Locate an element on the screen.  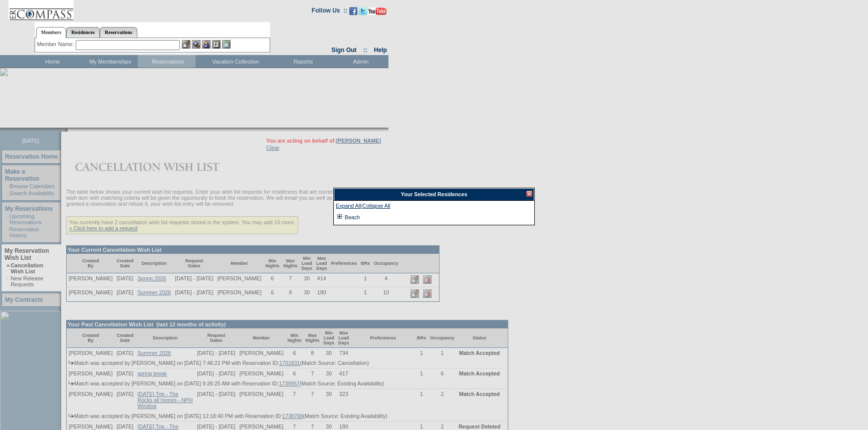
img: Become our fan on Facebook is located at coordinates (353, 11).